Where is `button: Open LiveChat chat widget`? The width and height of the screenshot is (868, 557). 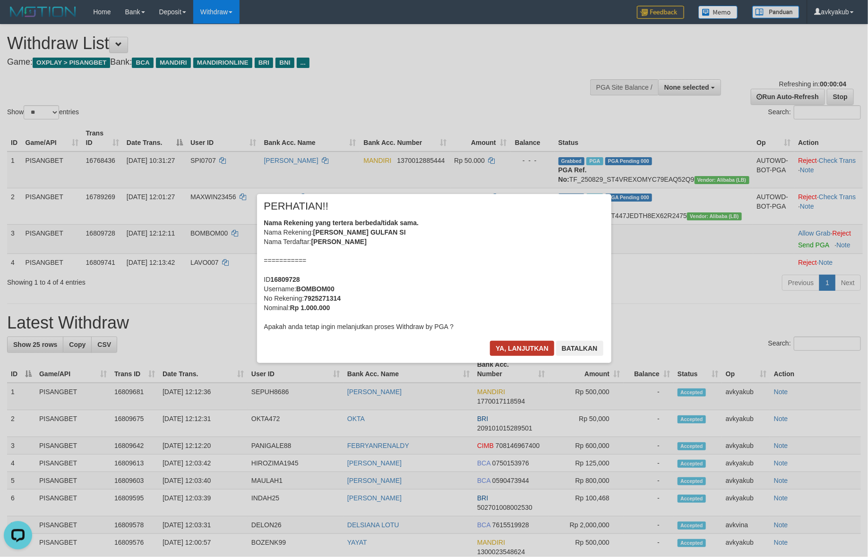 button: Open LiveChat chat widget is located at coordinates (18, 18).